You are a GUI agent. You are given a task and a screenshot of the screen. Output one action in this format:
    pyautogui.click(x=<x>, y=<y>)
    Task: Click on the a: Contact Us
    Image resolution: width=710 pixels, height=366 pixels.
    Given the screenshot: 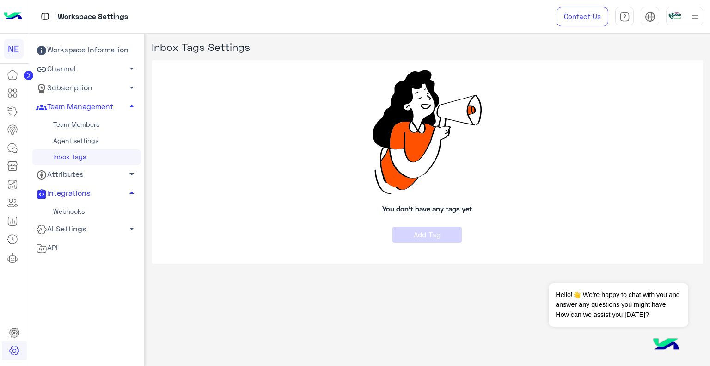 What is the action you would take?
    pyautogui.click(x=582, y=17)
    